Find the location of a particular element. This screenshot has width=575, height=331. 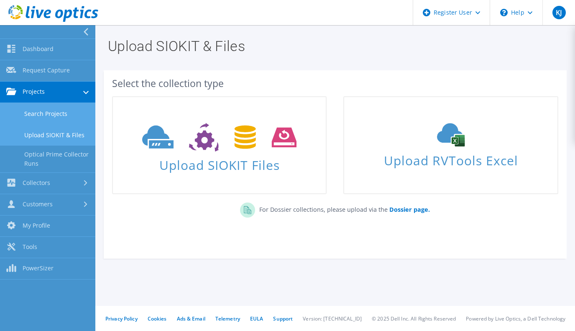

a: Dossier page. is located at coordinates (408, 209).